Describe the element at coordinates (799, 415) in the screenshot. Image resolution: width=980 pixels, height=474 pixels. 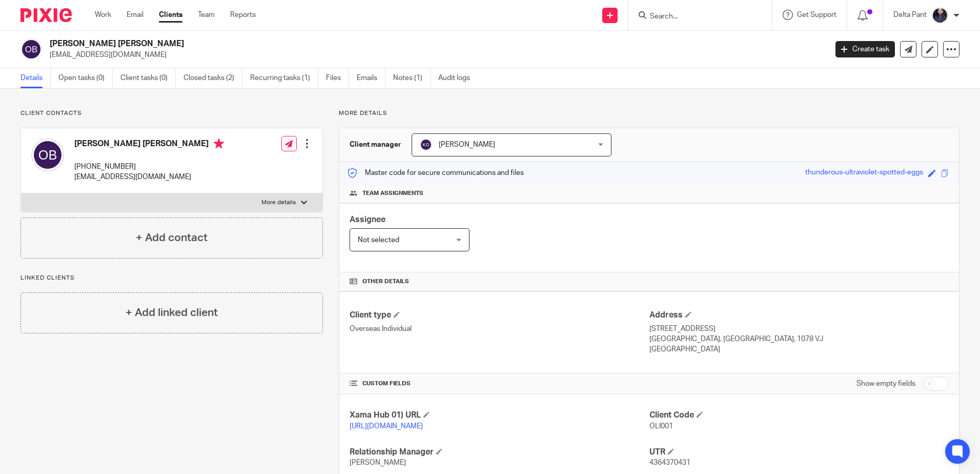
I see `h4: Client Code` at that location.